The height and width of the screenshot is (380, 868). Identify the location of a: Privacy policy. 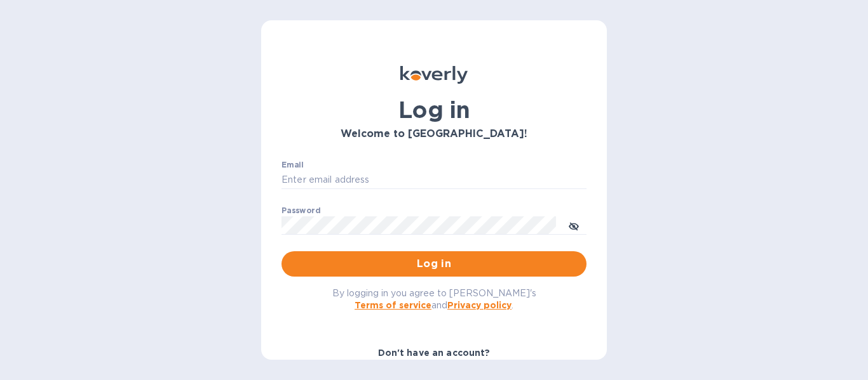
(479, 305).